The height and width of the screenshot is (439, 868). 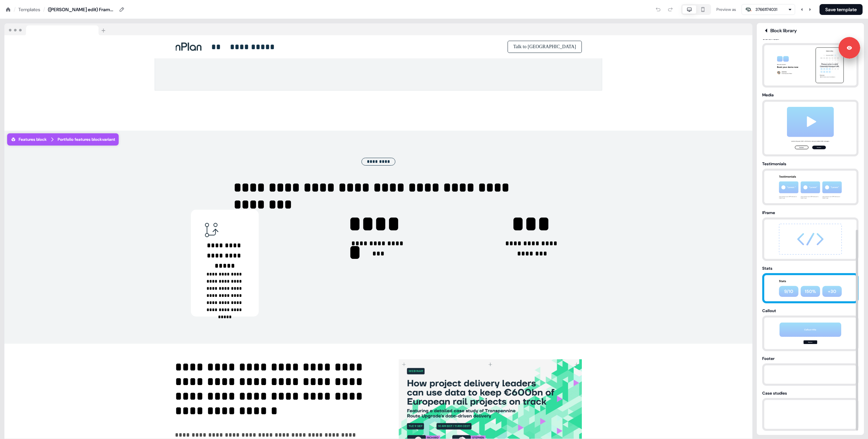 What do you see at coordinates (56, 29) in the screenshot?
I see `img: Browser topbar` at bounding box center [56, 29].